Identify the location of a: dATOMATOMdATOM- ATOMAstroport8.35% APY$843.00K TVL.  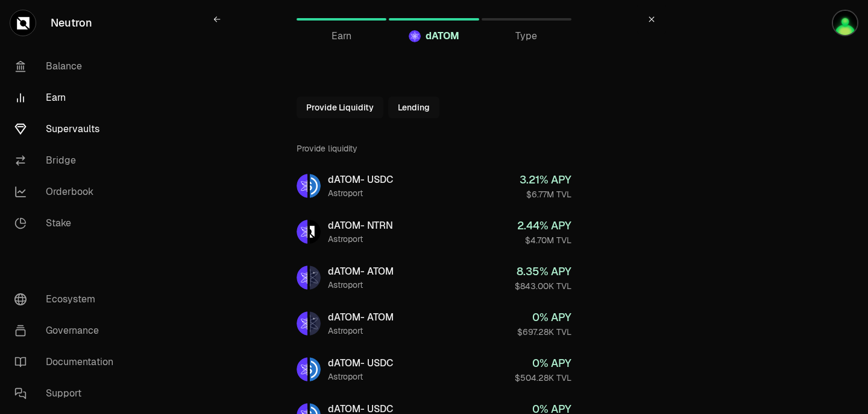
(434, 277).